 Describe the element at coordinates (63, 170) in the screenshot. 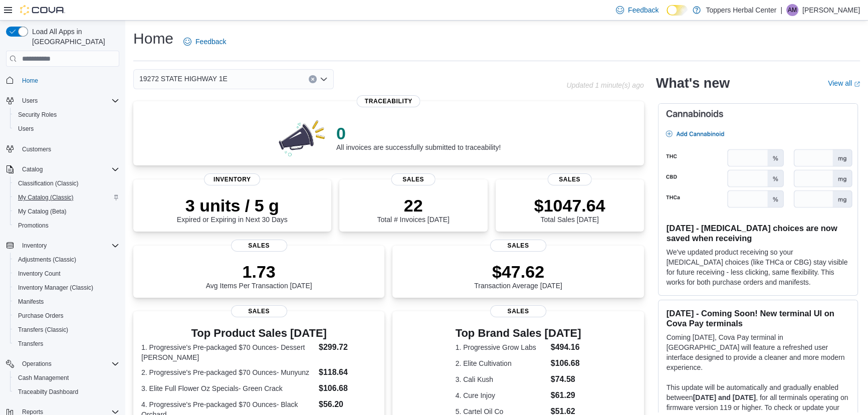

I see `button: Catalog` at that location.